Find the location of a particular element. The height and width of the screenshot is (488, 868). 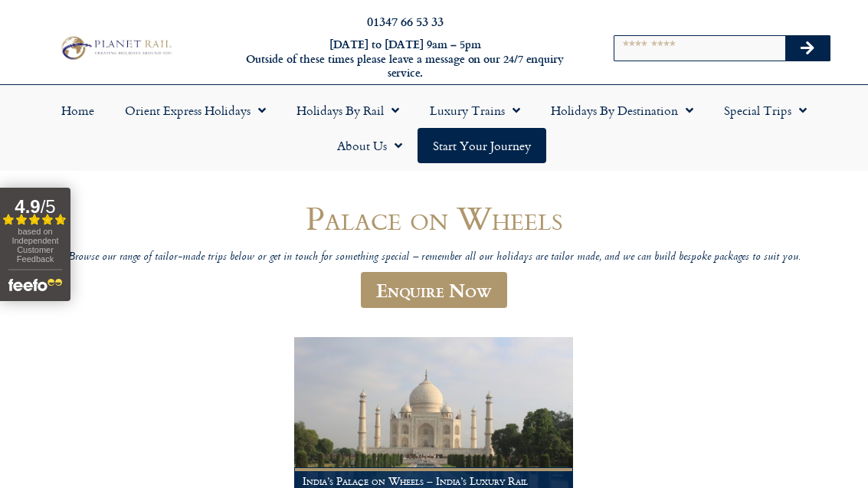

nav: Menu is located at coordinates (434, 128).